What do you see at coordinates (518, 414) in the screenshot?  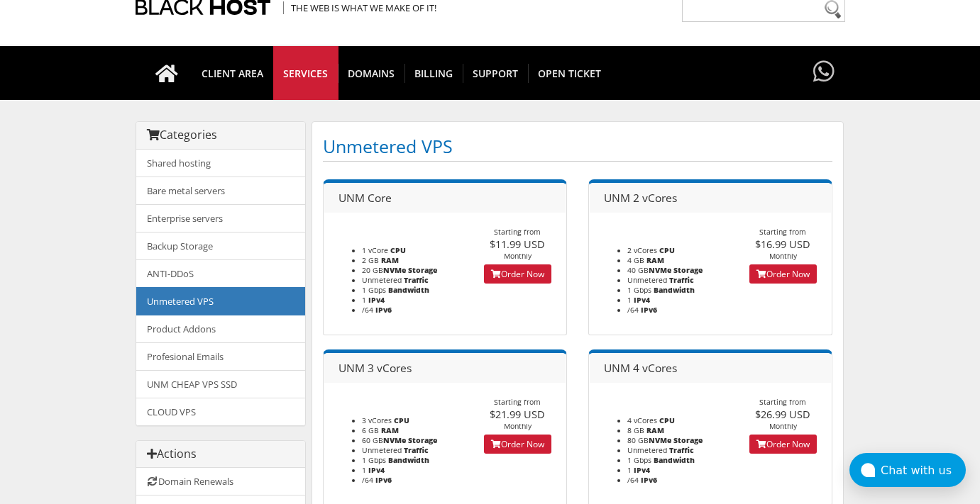 I see `span: $21.99 USD` at bounding box center [518, 414].